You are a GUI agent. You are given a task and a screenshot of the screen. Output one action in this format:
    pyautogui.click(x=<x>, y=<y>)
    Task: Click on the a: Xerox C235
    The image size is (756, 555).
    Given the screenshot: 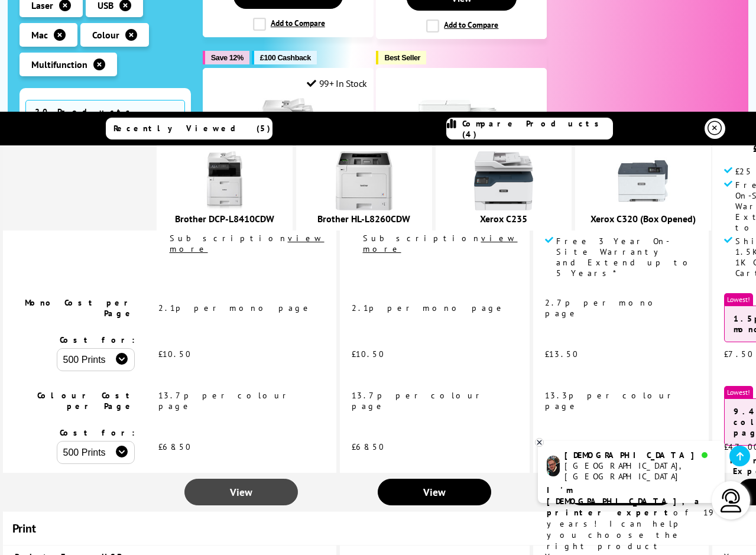 What is the action you would take?
    pyautogui.click(x=503, y=218)
    